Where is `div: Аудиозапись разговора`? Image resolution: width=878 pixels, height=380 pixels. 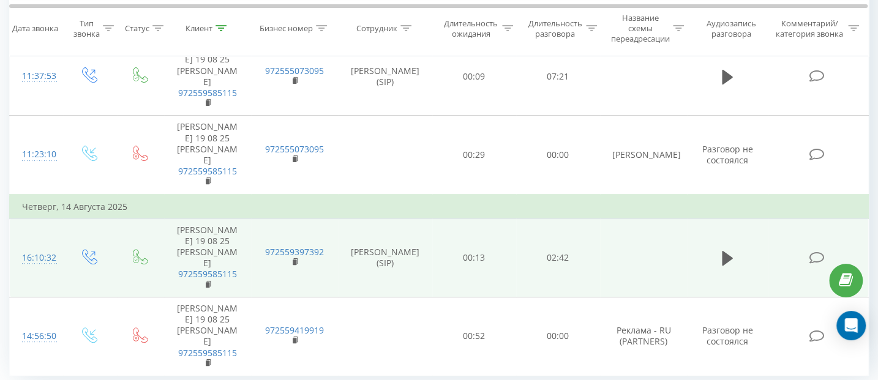 div: Аудиозапись разговора is located at coordinates (731, 28).